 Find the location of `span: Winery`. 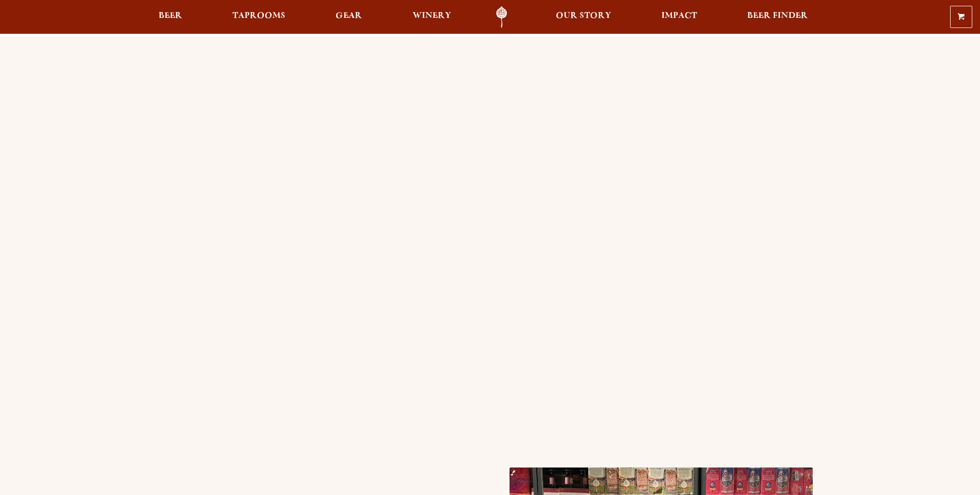

span: Winery is located at coordinates (432, 16).